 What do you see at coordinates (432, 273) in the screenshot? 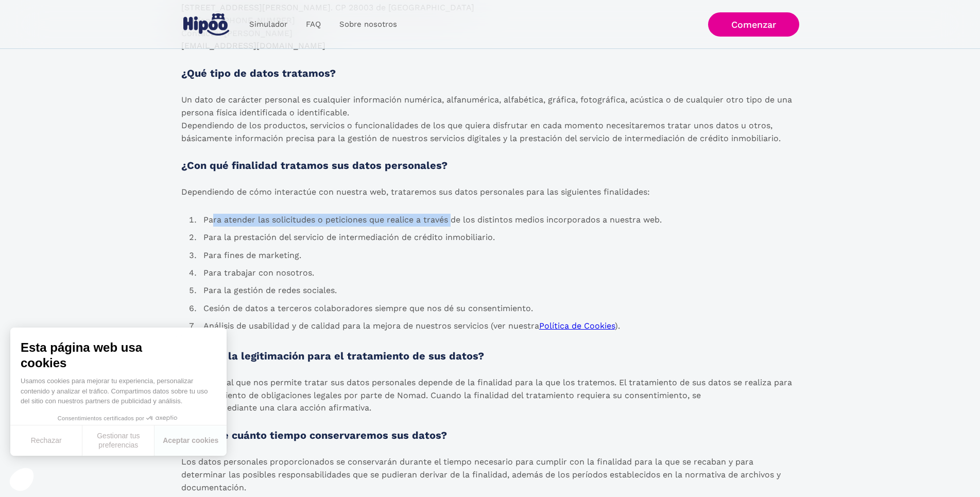
I see `li: Para trabajar con nosotros.` at bounding box center [432, 273].